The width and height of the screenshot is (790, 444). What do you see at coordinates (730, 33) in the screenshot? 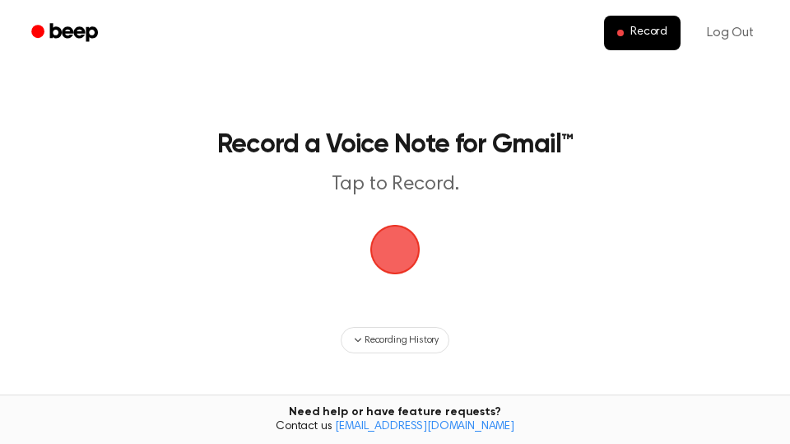
I see `a: Log Out` at bounding box center [730, 33].